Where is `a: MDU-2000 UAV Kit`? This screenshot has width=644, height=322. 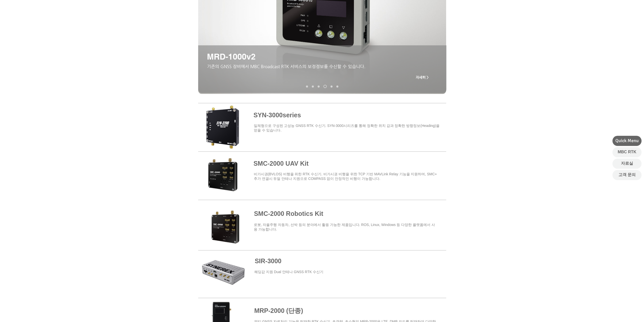
a: MDU-2000 UAV Kit is located at coordinates (338, 87).